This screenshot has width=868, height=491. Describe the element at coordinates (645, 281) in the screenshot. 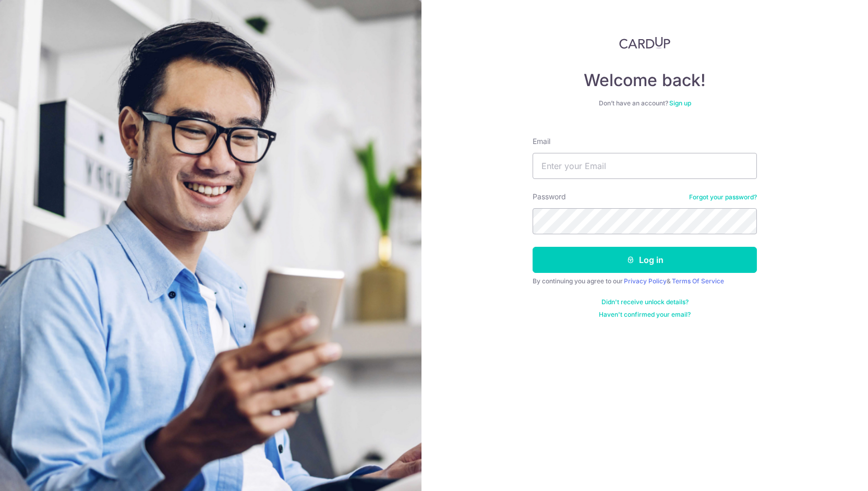

I see `a: Privacy Policy` at that location.